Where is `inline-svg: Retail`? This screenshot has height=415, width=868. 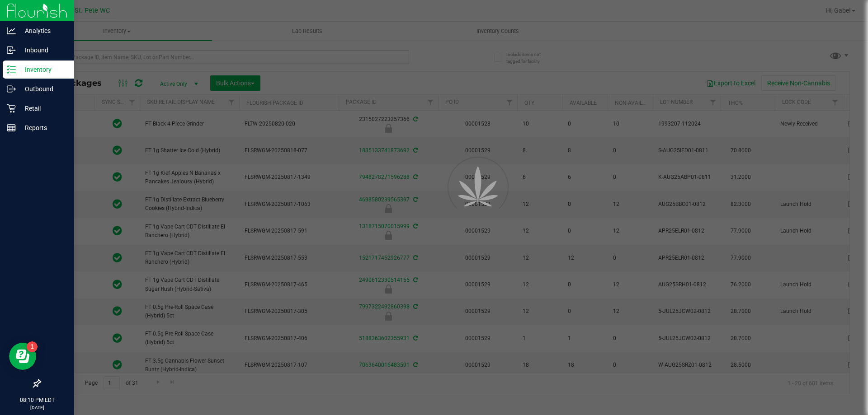
inline-svg: Retail is located at coordinates (12, 108).